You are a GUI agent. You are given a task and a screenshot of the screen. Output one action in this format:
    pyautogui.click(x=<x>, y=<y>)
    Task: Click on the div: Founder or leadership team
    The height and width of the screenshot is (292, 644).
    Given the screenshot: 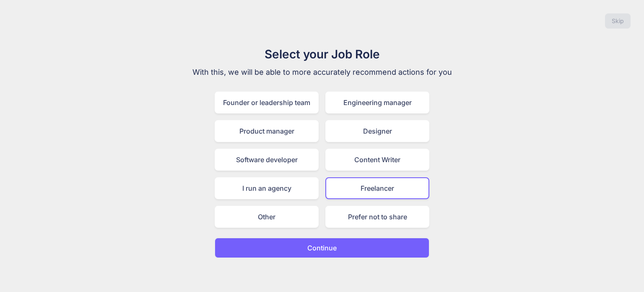 What is the action you would take?
    pyautogui.click(x=267, y=102)
    